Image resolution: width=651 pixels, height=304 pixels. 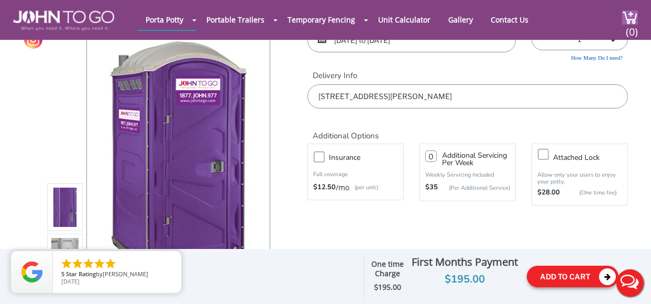 What do you see at coordinates (590, 193) in the screenshot?
I see `p: {One time fee}` at bounding box center [590, 193].